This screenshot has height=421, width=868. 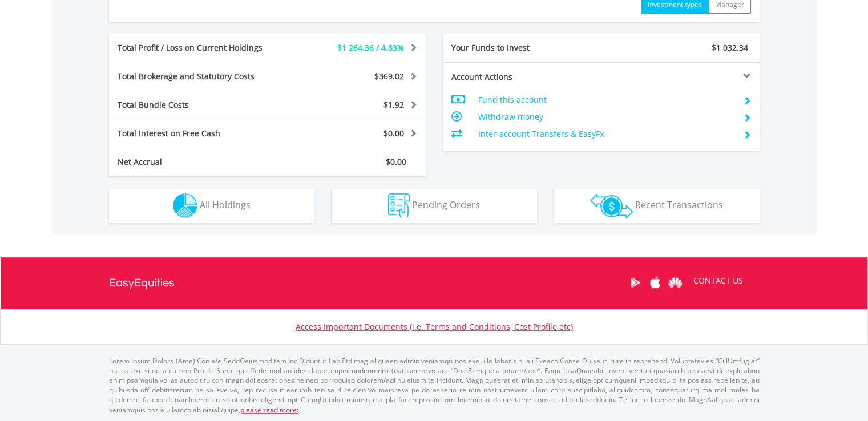 What do you see at coordinates (606, 100) in the screenshot?
I see `td: Fund this account` at bounding box center [606, 100].